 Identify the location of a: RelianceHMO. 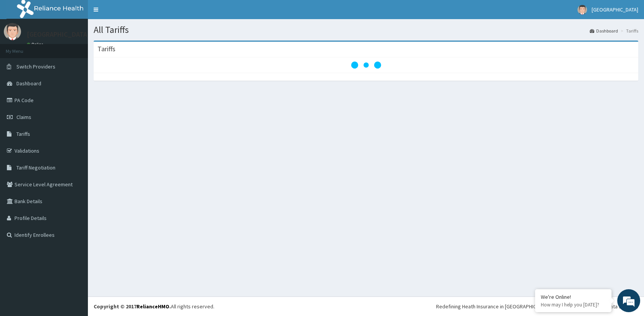
(153, 307).